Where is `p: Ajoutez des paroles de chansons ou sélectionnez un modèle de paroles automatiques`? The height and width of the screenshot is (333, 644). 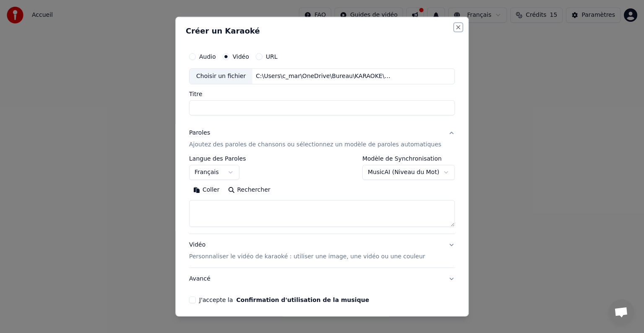
p: Ajoutez des paroles de chansons ou sélectionnez un modèle de paroles automatiques is located at coordinates (315, 145).